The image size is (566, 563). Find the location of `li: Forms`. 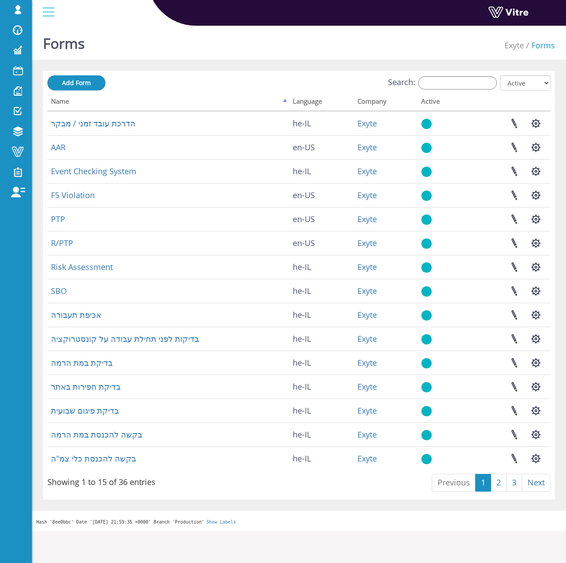

li: Forms is located at coordinates (540, 46).